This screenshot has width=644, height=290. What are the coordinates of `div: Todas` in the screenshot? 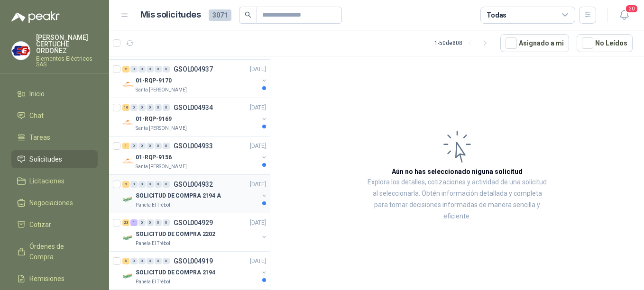 It's located at (497, 15).